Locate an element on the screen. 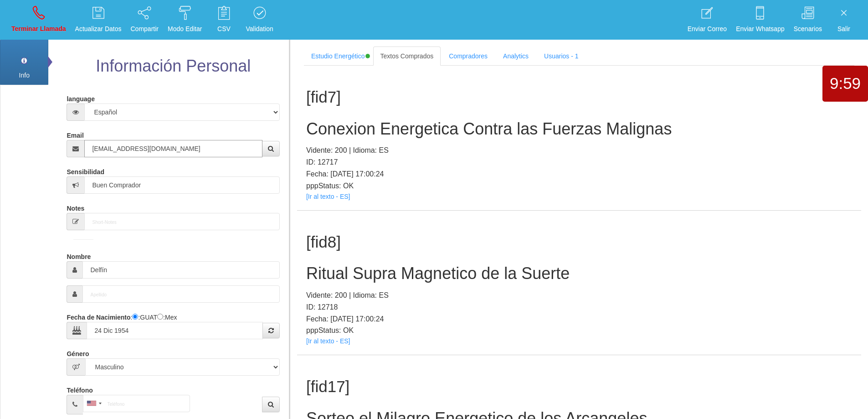 The height and width of the screenshot is (419, 868). p: Actualizar Datos is located at coordinates (99, 28).